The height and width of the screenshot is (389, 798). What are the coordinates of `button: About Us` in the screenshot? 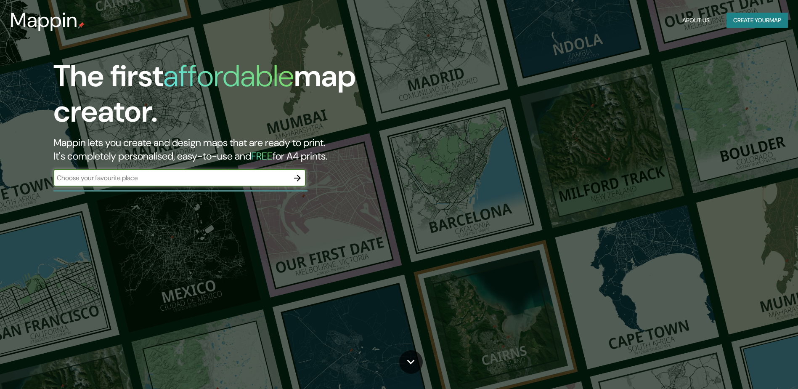 It's located at (696, 20).